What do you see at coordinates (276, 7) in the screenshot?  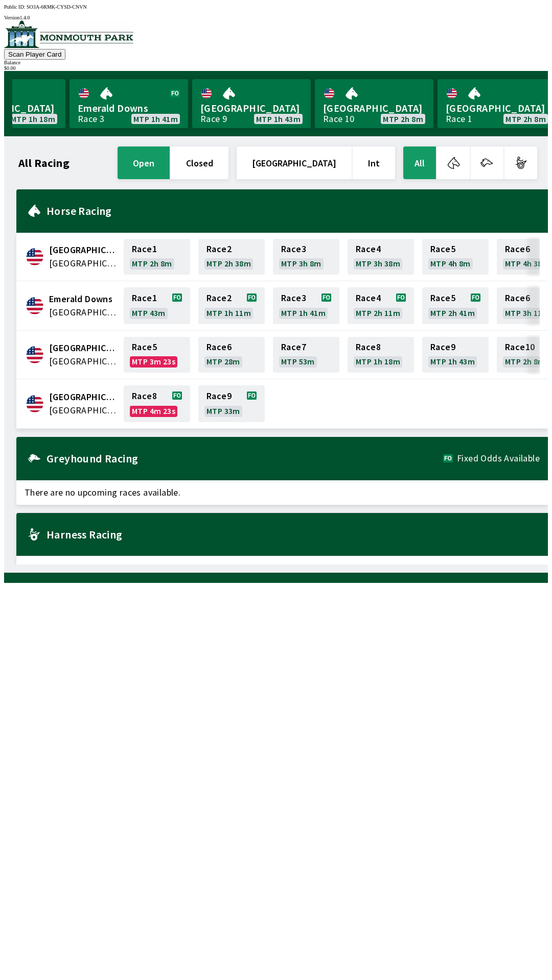 I see `div: Public ID:` at bounding box center [276, 7].